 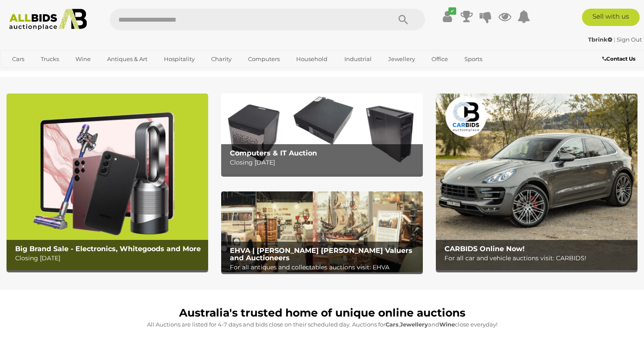 What do you see at coordinates (539, 259) in the screenshot?
I see `p: For all car and vehicle auctions visit: CARBIDS!` at bounding box center [539, 259].